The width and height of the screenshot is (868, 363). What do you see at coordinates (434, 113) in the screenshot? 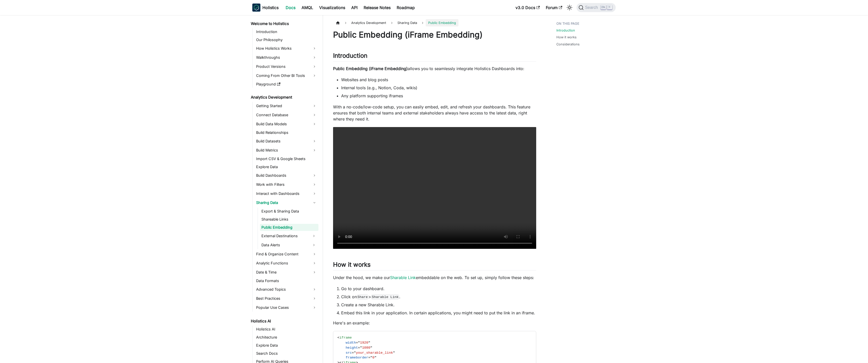
I see `p: With a no-code/low-code setup, you can easily embed, edit, and refresh your dashboards. This feat...` at bounding box center [434, 113].